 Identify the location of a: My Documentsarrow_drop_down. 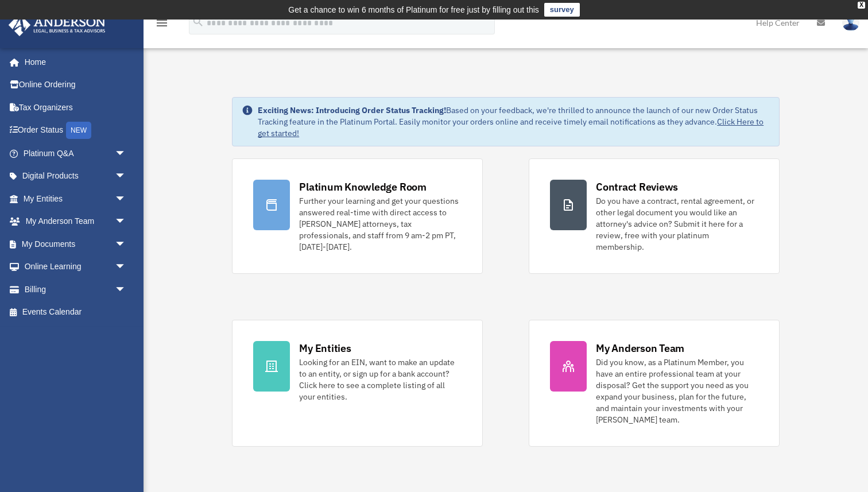
(75, 244).